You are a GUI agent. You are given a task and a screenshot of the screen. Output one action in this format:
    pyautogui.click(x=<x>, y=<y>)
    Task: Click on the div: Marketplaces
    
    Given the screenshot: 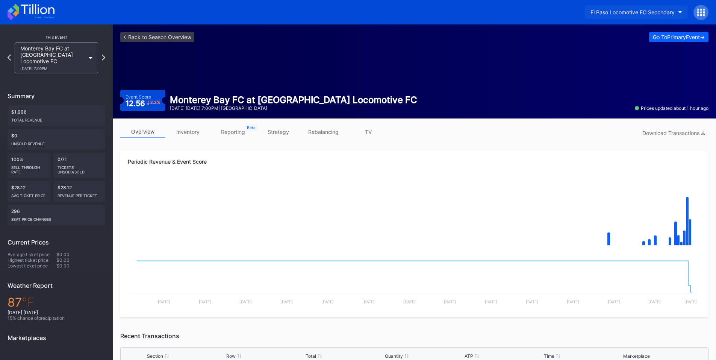 What is the action you would take?
    pyautogui.click(x=56, y=337)
    